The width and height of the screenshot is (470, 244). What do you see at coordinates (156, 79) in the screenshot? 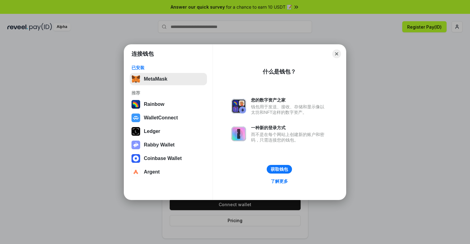
I see `div: MetaMask` at bounding box center [156, 79].